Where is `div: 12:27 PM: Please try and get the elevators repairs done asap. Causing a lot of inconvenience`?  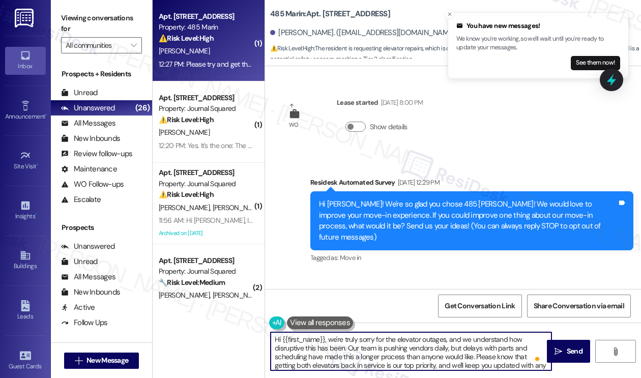 div: 12:27 PM: Please try and get the elevators repairs done asap. Causing a lot of inconvenience is located at coordinates (294, 64).